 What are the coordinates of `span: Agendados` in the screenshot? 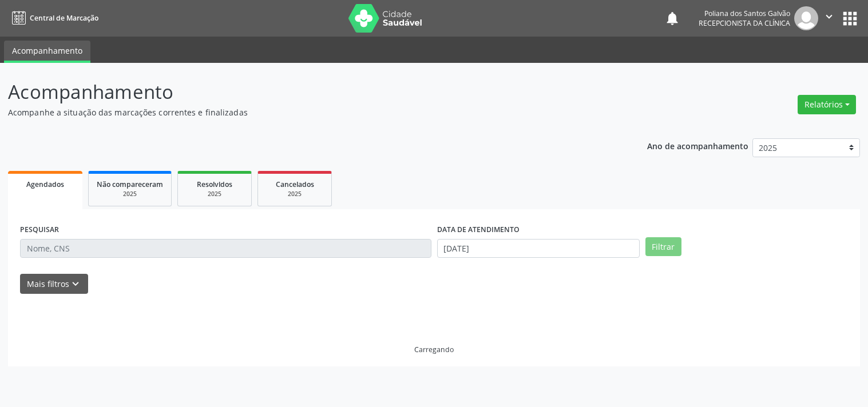 It's located at (45, 184).